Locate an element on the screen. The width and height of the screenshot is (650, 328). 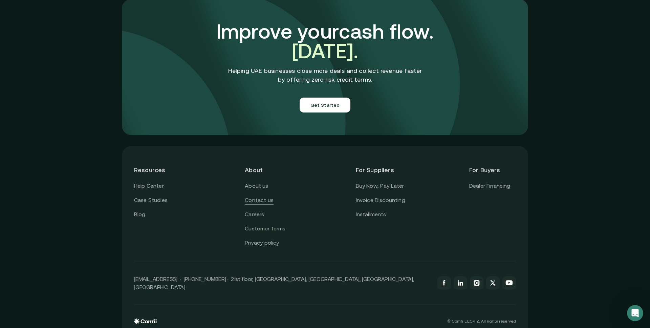
header: For Suppliers is located at coordinates (381, 170).